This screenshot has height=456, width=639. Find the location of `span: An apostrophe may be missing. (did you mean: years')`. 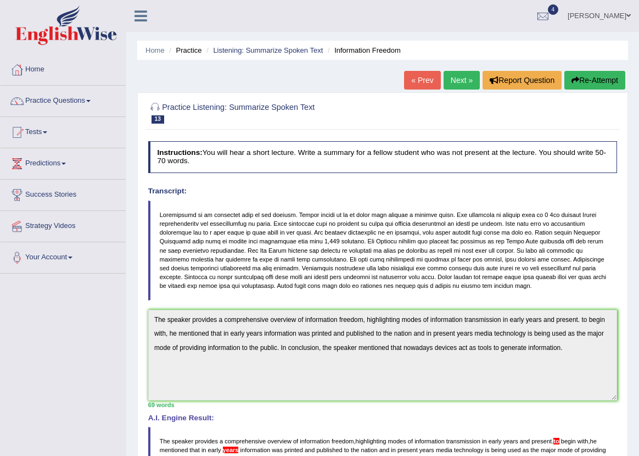

span: An apostrophe may be missing. (did you mean: years') is located at coordinates (231, 450).